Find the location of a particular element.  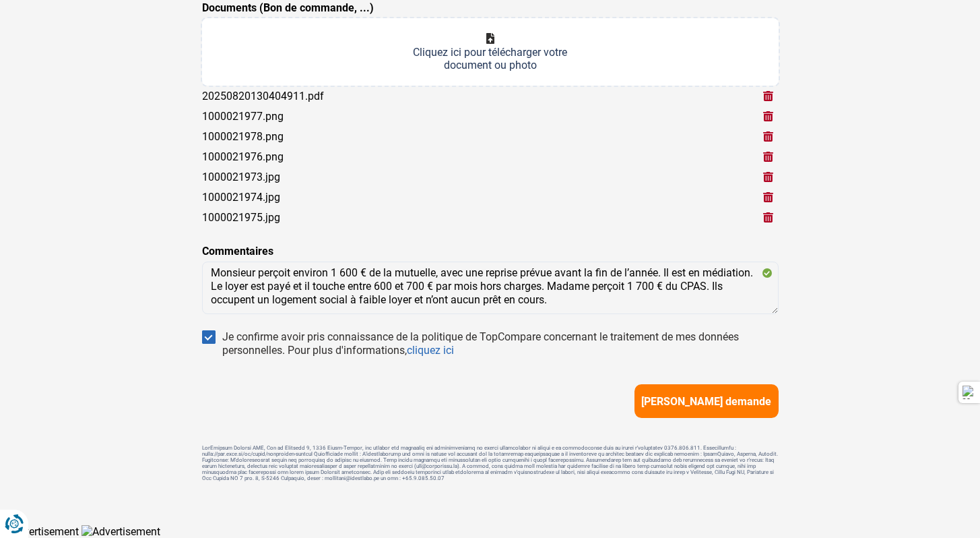

div: 20250820130404911.pdf is located at coordinates (263, 96).